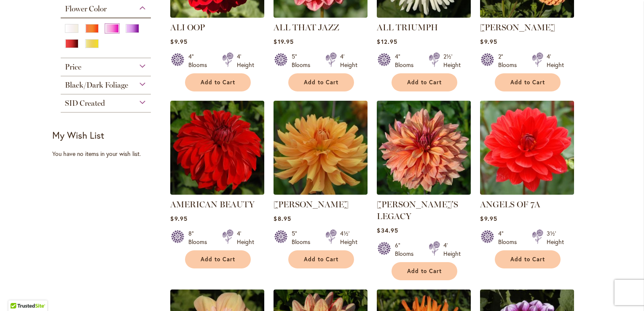 This screenshot has width=644, height=311. I want to click on a: ANDREW CHARLES, so click(320, 192).